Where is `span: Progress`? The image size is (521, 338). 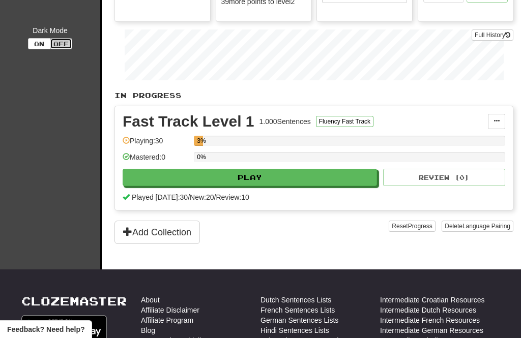
span: Progress is located at coordinates (420, 226).